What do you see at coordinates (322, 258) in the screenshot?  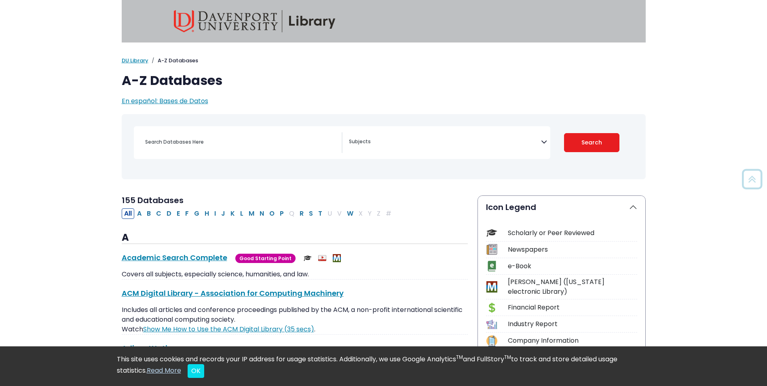 I see `img: Audio & Video` at bounding box center [322, 258].